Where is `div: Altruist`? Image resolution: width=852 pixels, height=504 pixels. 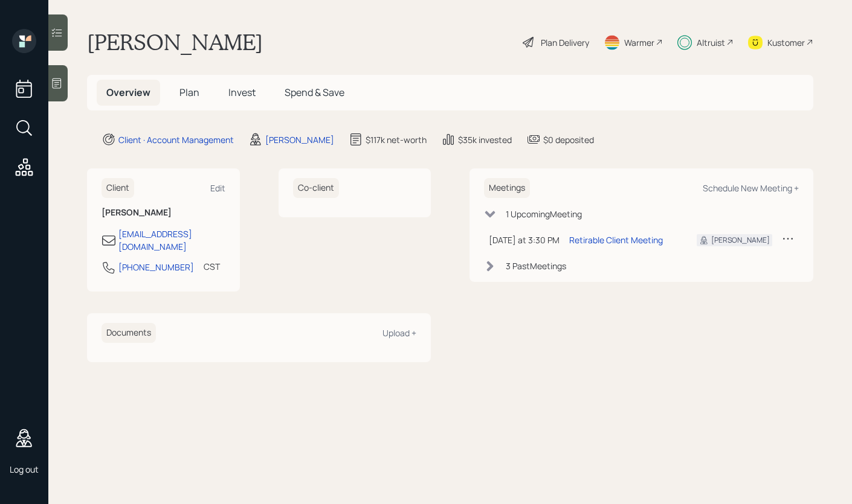 div: Altruist is located at coordinates (710, 42).